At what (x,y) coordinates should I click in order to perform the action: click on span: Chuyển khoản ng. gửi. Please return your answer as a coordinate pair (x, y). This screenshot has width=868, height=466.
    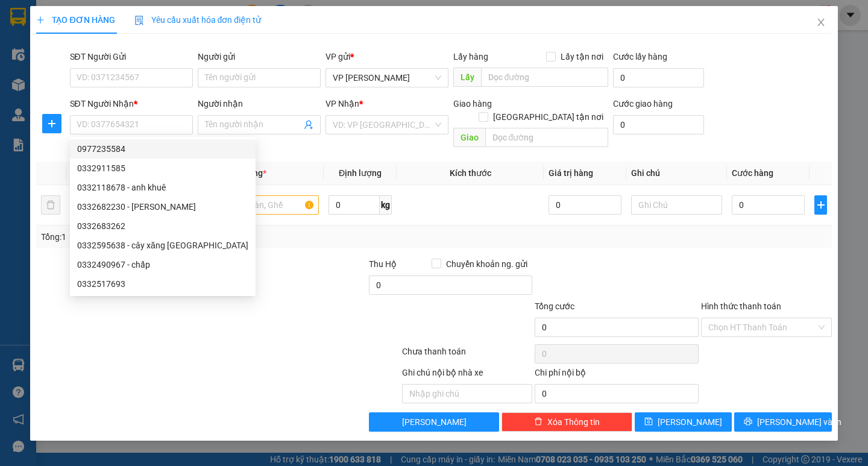
    Looking at the image, I should click on (487, 264).